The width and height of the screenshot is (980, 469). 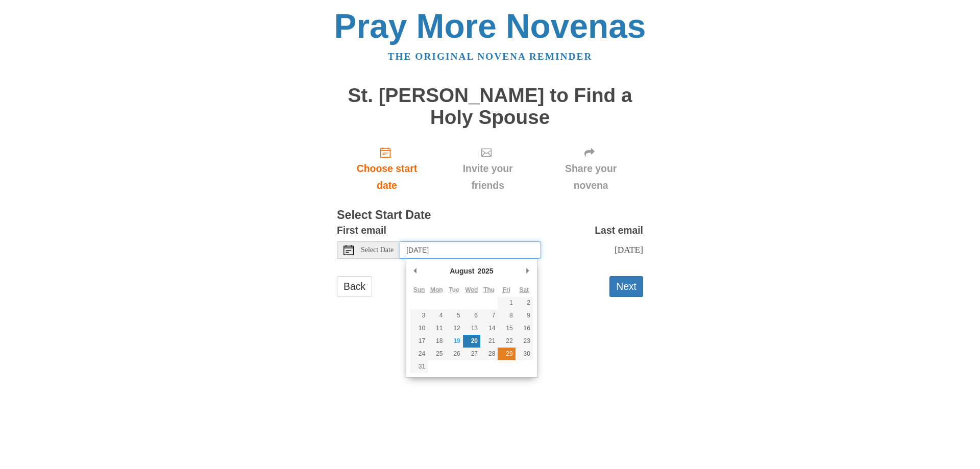 What do you see at coordinates (471, 290) in the screenshot?
I see `abbr: Wednesday` at bounding box center [471, 290].